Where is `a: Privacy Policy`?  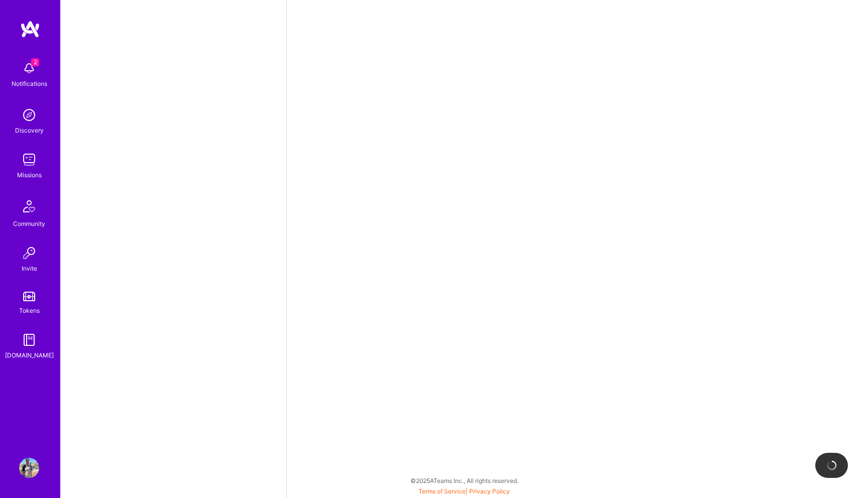 a: Privacy Policy is located at coordinates (489, 491).